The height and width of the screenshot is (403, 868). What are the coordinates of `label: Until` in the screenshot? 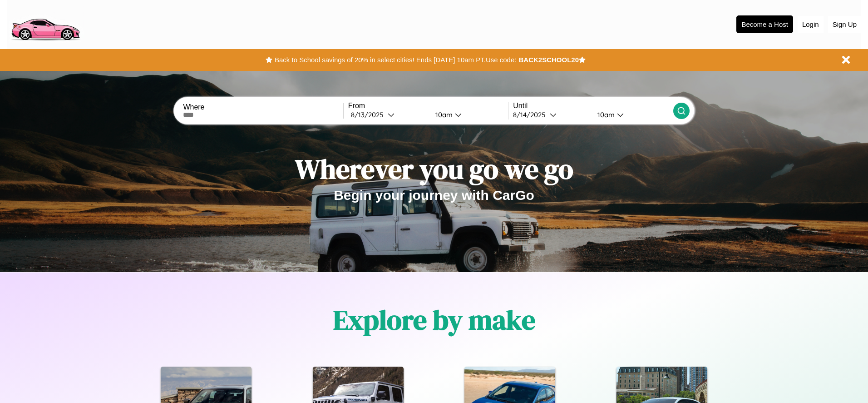 It's located at (593, 106).